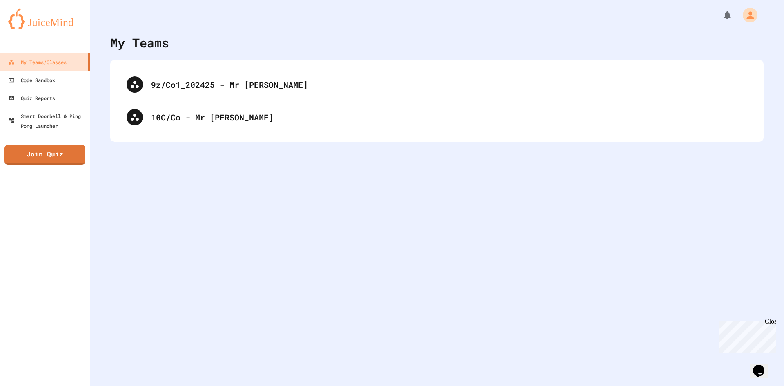  I want to click on div: My Account, so click(747, 15).